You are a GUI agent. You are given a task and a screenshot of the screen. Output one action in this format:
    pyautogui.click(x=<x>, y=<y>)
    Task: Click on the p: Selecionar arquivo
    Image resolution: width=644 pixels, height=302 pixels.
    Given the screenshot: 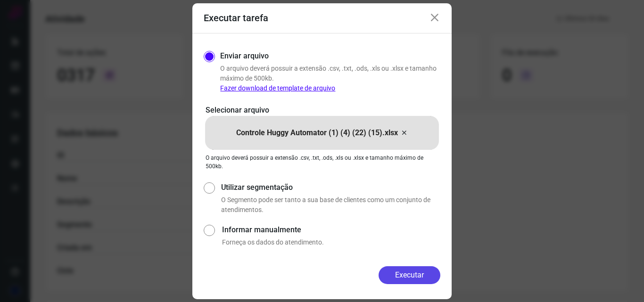 What is the action you would take?
    pyautogui.click(x=322, y=110)
    